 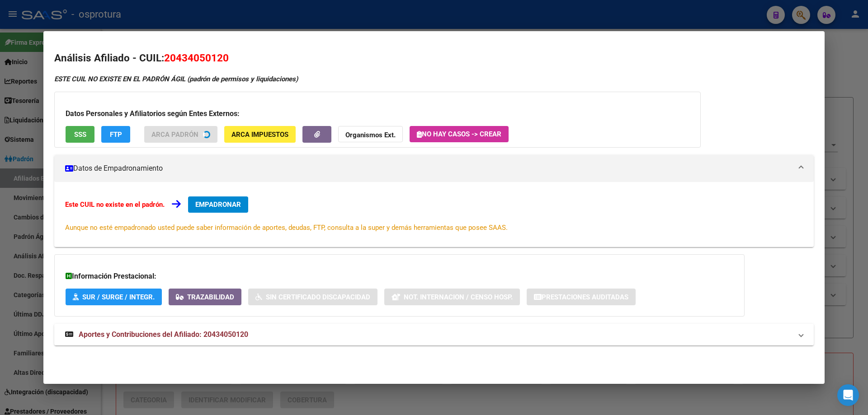 What do you see at coordinates (80, 134) in the screenshot?
I see `button: SSS` at bounding box center [80, 134].